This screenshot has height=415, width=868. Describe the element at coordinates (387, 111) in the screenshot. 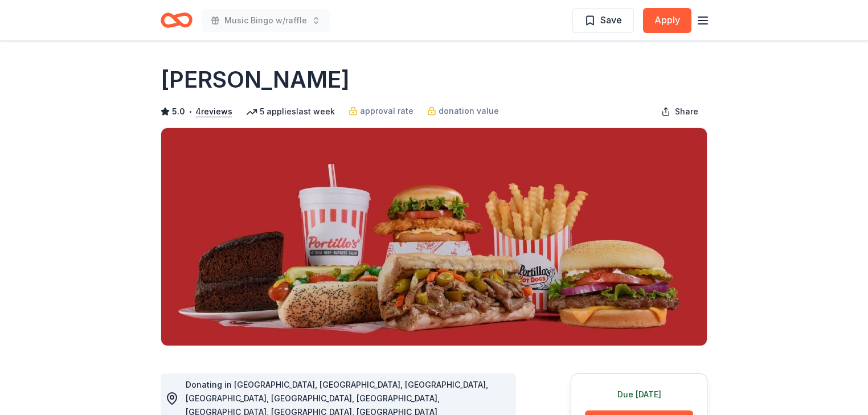

I see `span: approval rate` at that location.